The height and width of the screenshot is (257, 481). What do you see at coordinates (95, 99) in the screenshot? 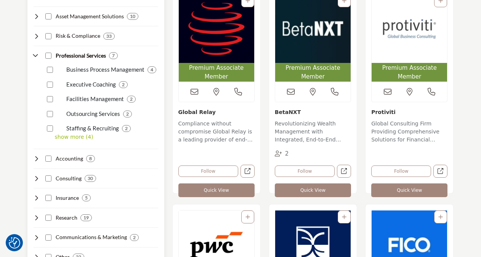
I see `p: Facilities Management: Managing and maintaining physical facilities for securities industry firms.` at bounding box center [95, 99].